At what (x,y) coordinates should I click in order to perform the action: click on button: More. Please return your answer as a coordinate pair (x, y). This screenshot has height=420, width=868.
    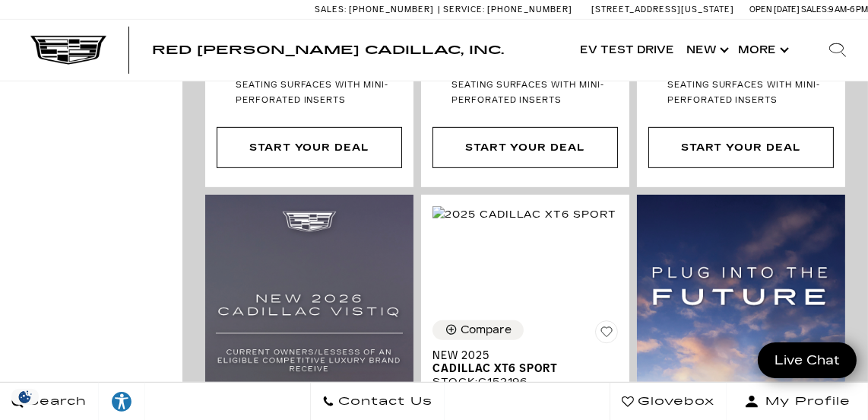
    Looking at the image, I should click on (761, 50).